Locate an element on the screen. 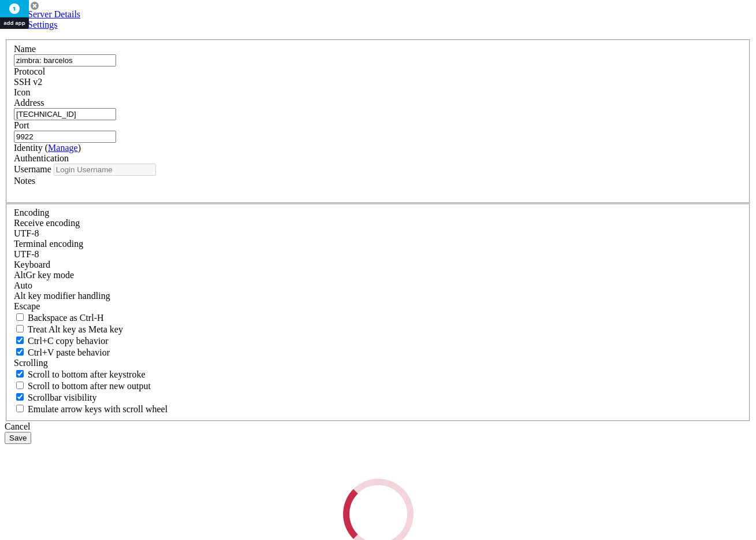  label: Controls how the Alt key is handled. Escape: Send an ESC prefix. 8-Bit: Add 128 to the typed char... is located at coordinates (62, 295).